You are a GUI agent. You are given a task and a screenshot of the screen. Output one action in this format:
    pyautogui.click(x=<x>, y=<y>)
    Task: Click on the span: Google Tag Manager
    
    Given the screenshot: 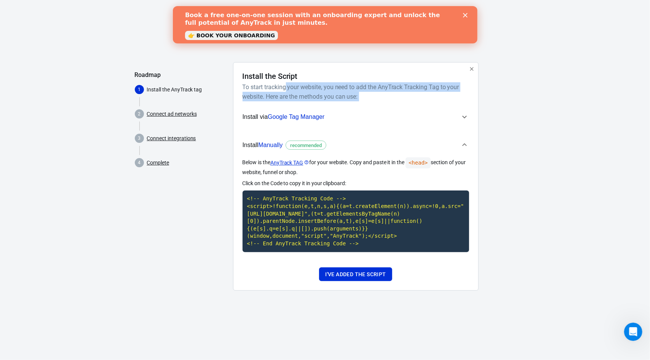 What is the action you would take?
    pyautogui.click(x=296, y=117)
    